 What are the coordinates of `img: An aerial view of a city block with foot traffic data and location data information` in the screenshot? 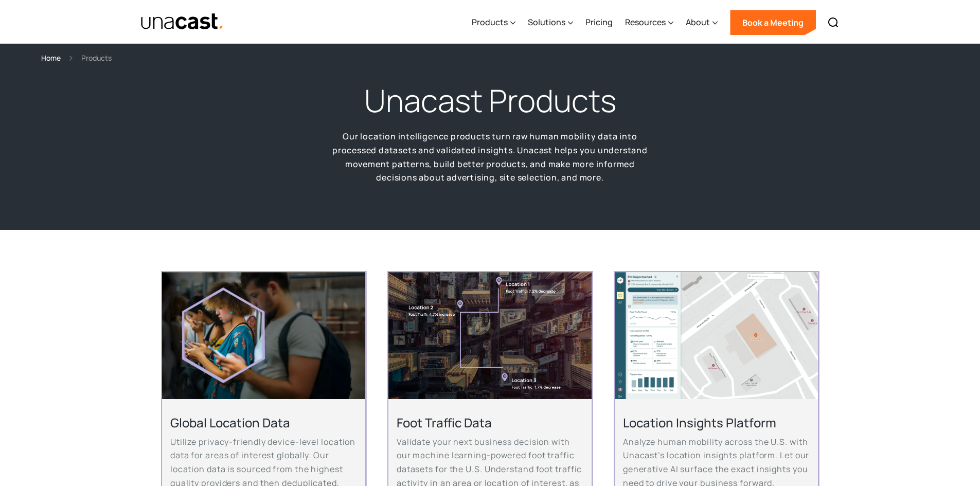 It's located at (489, 336).